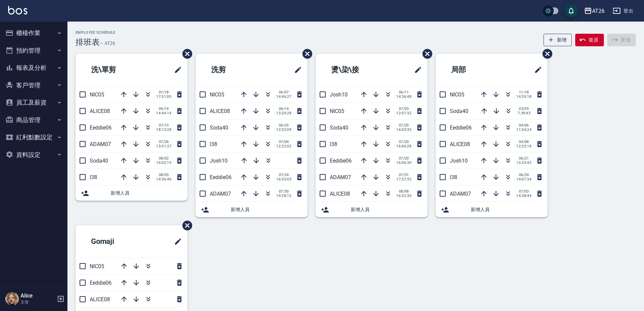 The height and width of the screenshot is (311, 644). I want to click on span: 06/11, so click(404, 92).